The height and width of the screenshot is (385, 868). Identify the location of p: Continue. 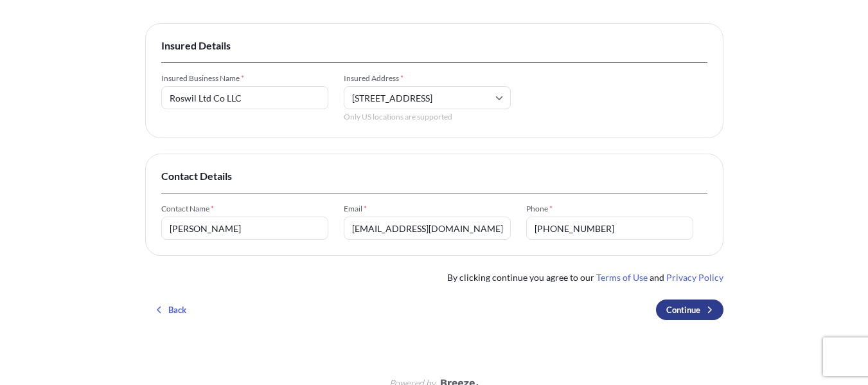
(683, 309).